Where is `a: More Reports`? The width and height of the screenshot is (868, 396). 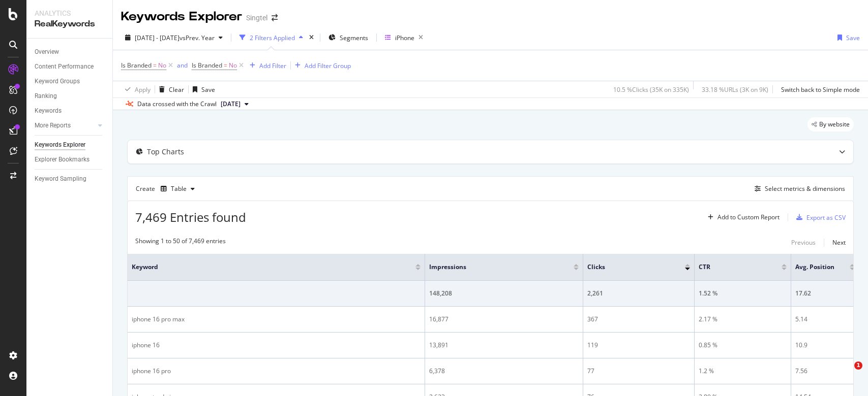 a: More Reports is located at coordinates (65, 125).